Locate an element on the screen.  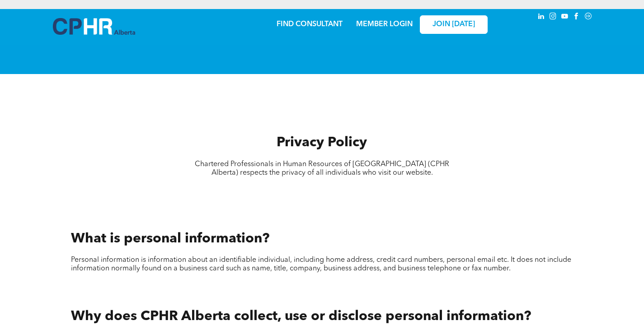
a: MEMBER LOGIN is located at coordinates (384, 25).